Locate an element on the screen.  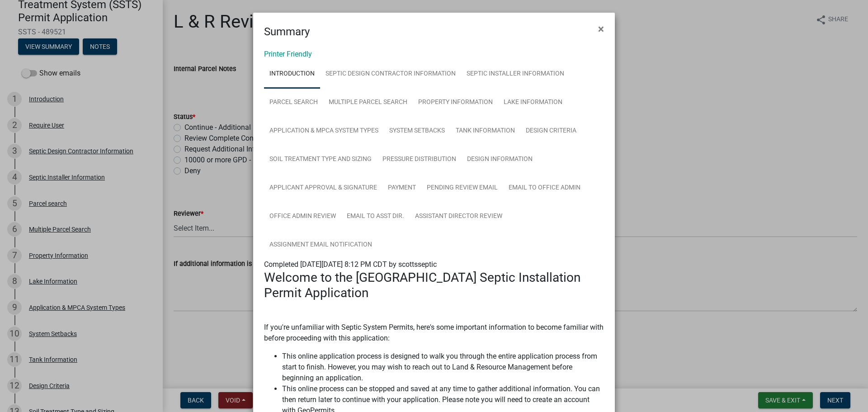
a: Payment is located at coordinates (402, 188).